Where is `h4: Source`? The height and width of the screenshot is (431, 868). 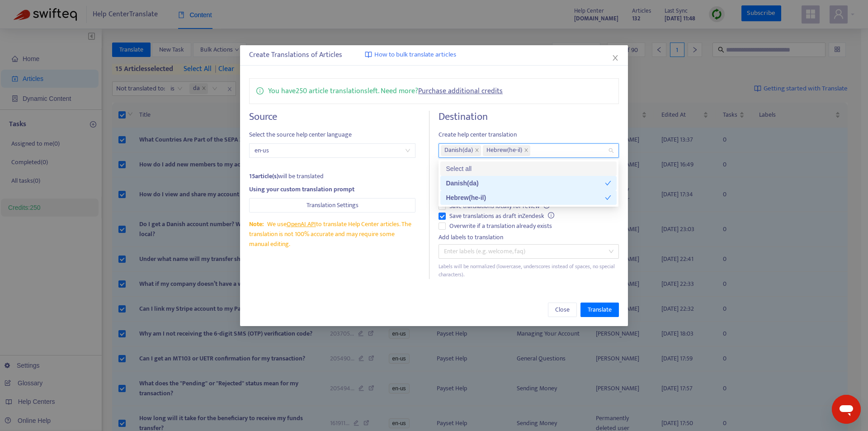
h4: Source is located at coordinates (332, 117).